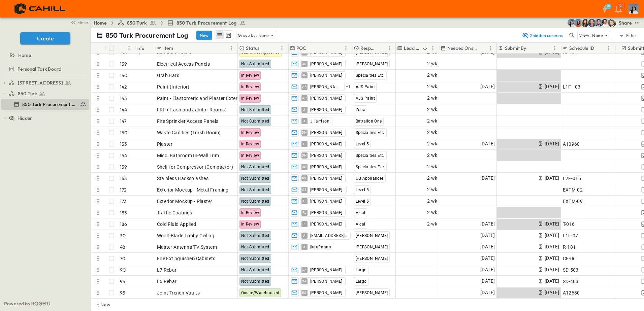 This screenshot has height=311, width=644. Describe the element at coordinates (176, 224) in the screenshot. I see `span: Cold Fluid Applied` at that location.